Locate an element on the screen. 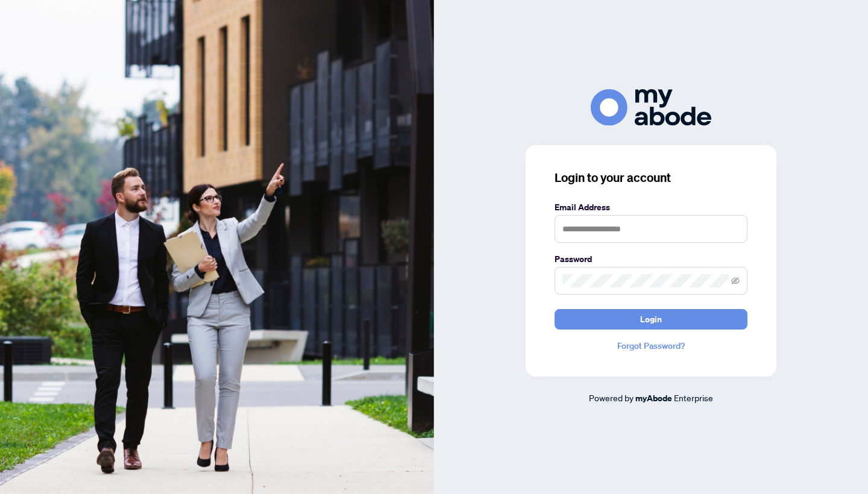  span: eye-invisible is located at coordinates (736, 281).